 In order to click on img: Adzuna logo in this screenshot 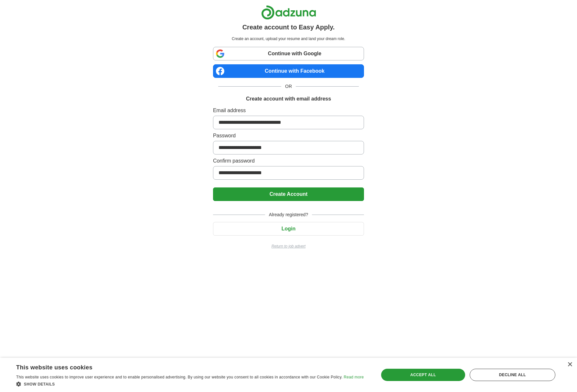, I will do `click(288, 12)`.